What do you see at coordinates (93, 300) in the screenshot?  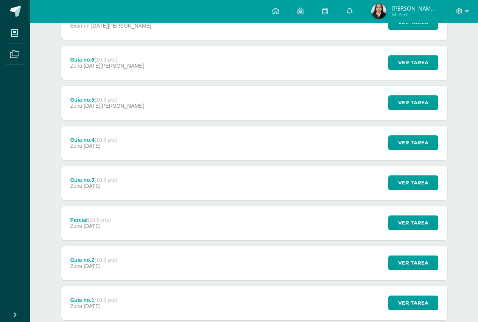 I see `div: Guía no.1` at bounding box center [93, 300].